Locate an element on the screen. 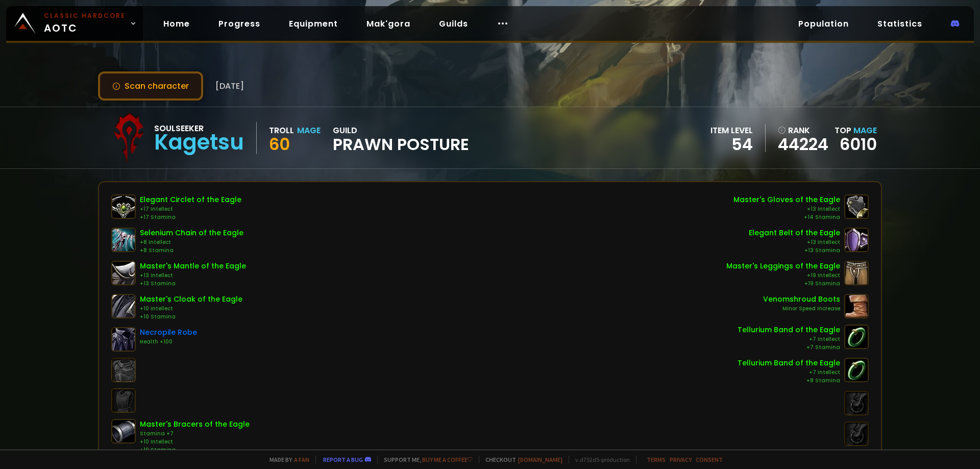  img: item-10251 is located at coordinates (856, 207).